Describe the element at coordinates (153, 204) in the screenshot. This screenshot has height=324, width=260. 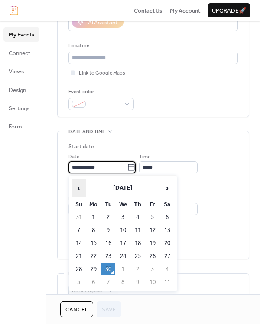
I see `th: Fr` at that location.